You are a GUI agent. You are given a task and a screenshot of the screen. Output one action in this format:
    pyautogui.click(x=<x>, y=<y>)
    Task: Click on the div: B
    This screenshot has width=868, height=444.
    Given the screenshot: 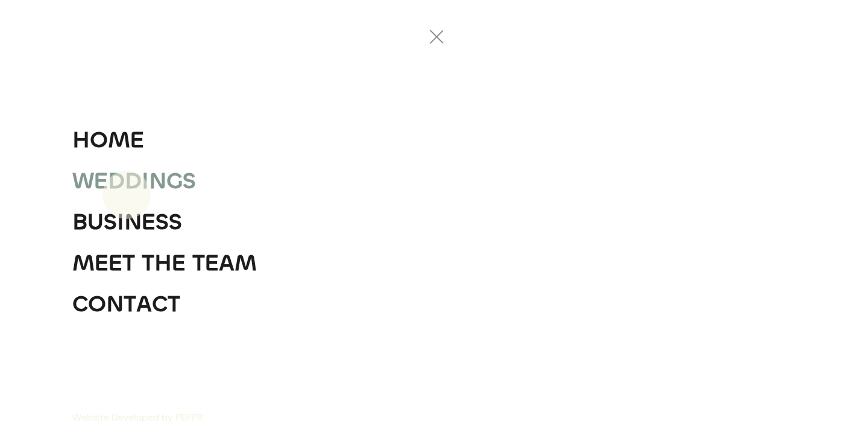 What is the action you would take?
    pyautogui.click(x=79, y=222)
    